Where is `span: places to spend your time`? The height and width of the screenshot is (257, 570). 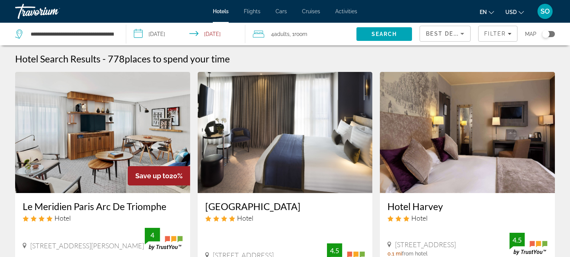
span: places to spend your time is located at coordinates (177, 59).